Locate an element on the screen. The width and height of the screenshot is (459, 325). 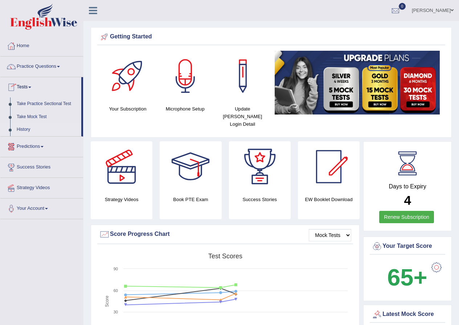
h4: Strategy Videos is located at coordinates (122, 200).